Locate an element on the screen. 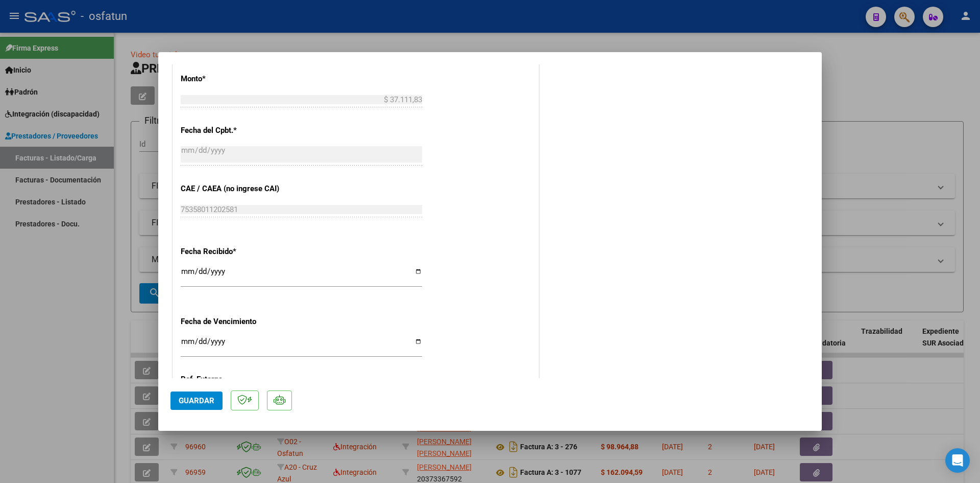 This screenshot has width=980, height=483. span: Guardar is located at coordinates (196, 400).